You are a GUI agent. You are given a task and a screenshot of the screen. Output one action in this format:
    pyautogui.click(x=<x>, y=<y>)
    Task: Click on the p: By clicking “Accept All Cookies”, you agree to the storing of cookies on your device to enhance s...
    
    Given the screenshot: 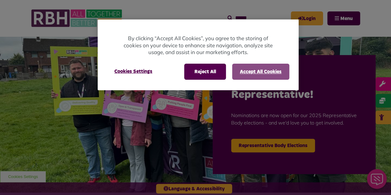 What is the action you would take?
    pyautogui.click(x=198, y=45)
    